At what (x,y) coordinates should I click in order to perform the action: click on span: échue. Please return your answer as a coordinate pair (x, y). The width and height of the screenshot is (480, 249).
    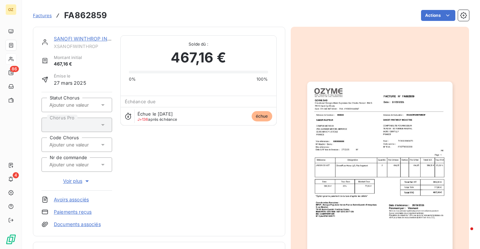
    Looking at the image, I should click on (262, 116).